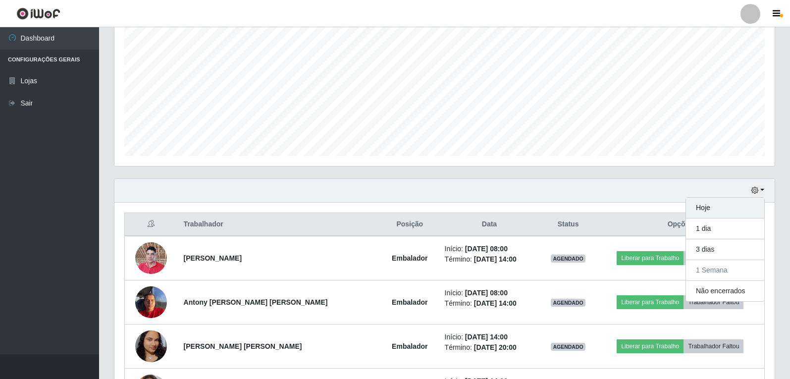  I want to click on th: Trabalhador, so click(279, 224).